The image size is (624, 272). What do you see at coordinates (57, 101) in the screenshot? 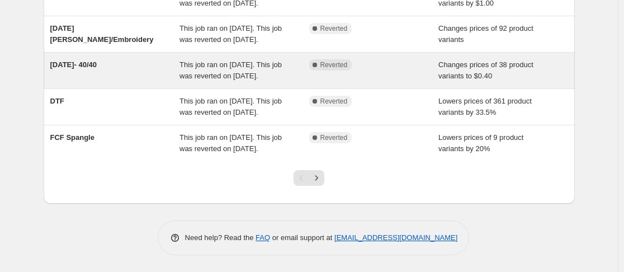
I see `span: DTF` at bounding box center [57, 101].